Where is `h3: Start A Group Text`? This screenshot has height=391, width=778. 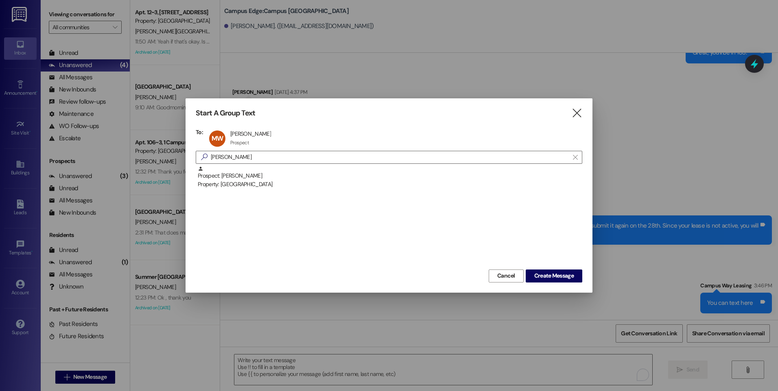 h3: Start A Group Text is located at coordinates (225, 113).